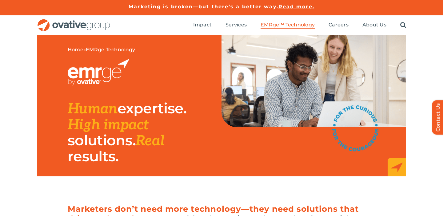 This screenshot has height=216, width=443. I want to click on img: EMRGE_RGB_wht, so click(99, 72).